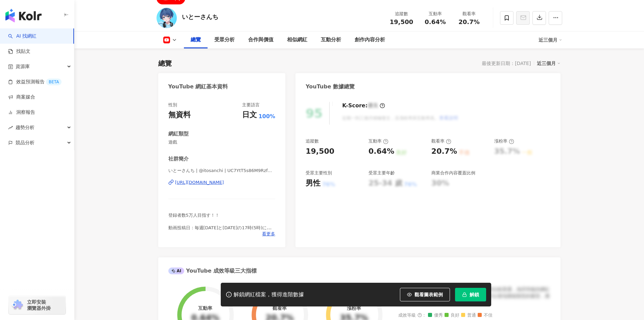  I want to click on span: 不佳, so click(485, 315).